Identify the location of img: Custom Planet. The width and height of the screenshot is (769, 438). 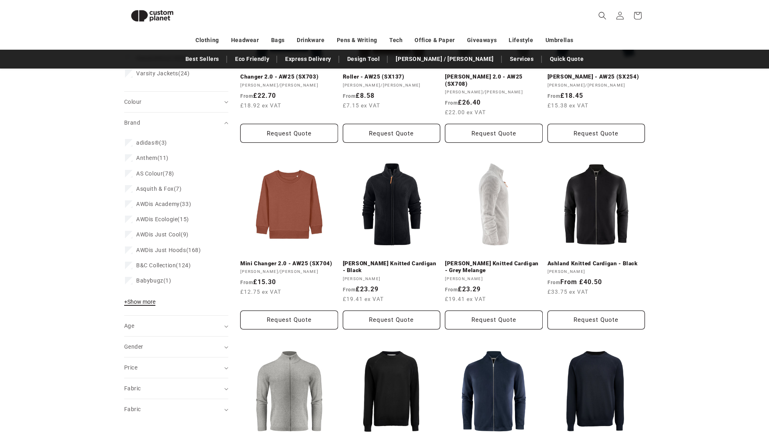
(152, 16).